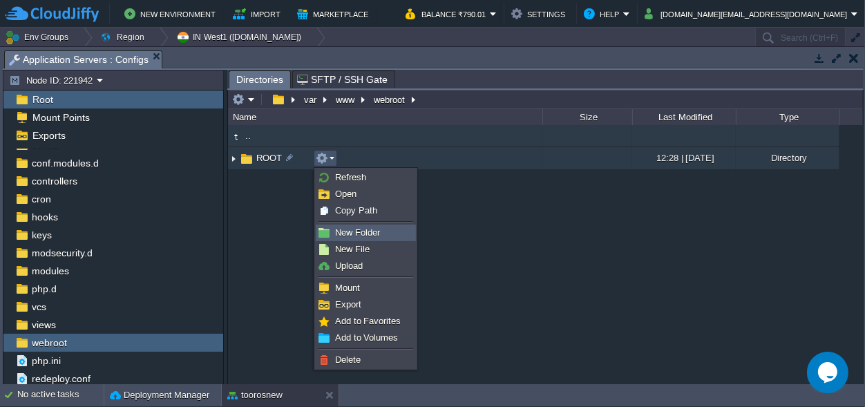 The image size is (865, 407). What do you see at coordinates (41, 235) in the screenshot?
I see `span: keys` at bounding box center [41, 235].